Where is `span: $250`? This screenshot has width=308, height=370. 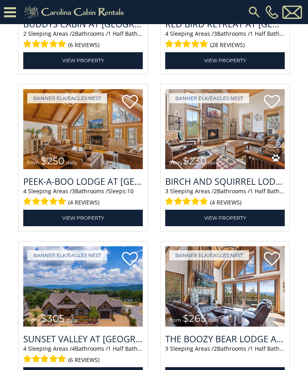
span: $250 is located at coordinates (53, 161).